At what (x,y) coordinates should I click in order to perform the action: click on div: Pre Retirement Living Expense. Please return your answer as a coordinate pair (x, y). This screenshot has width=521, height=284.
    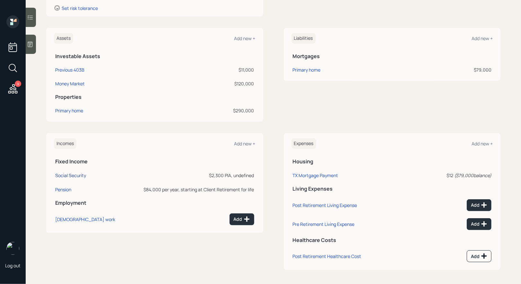
    Looking at the image, I should click on (323, 224).